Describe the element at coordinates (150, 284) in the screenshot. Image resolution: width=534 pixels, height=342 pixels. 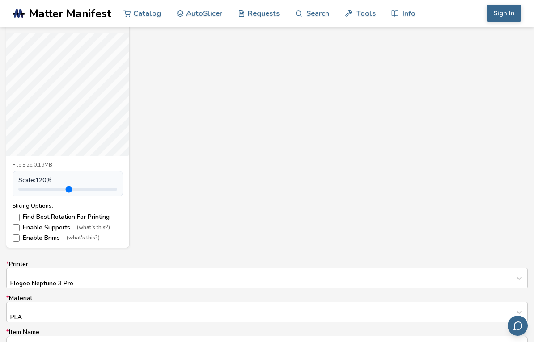
I see `div: Elegoo Neptune 3 Pro` at that location.